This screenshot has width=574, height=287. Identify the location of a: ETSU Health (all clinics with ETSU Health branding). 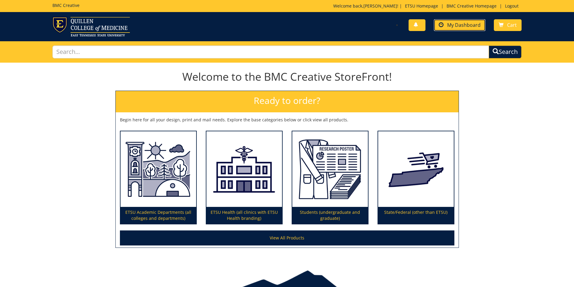
(244, 178).